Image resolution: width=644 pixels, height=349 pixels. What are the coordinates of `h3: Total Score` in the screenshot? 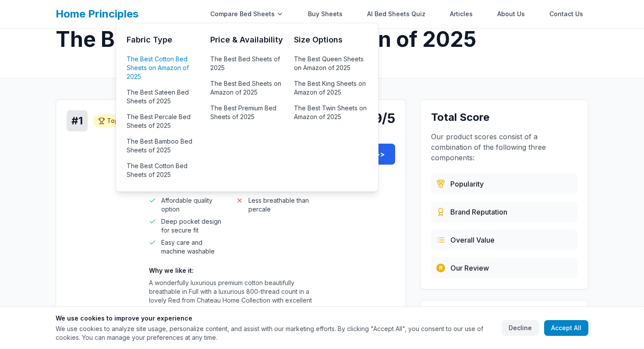 It's located at (504, 117).